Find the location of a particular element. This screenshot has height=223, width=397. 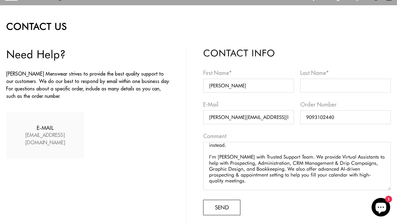

inbox-online-store-chat: Shopify online store chat is located at coordinates (381, 208).